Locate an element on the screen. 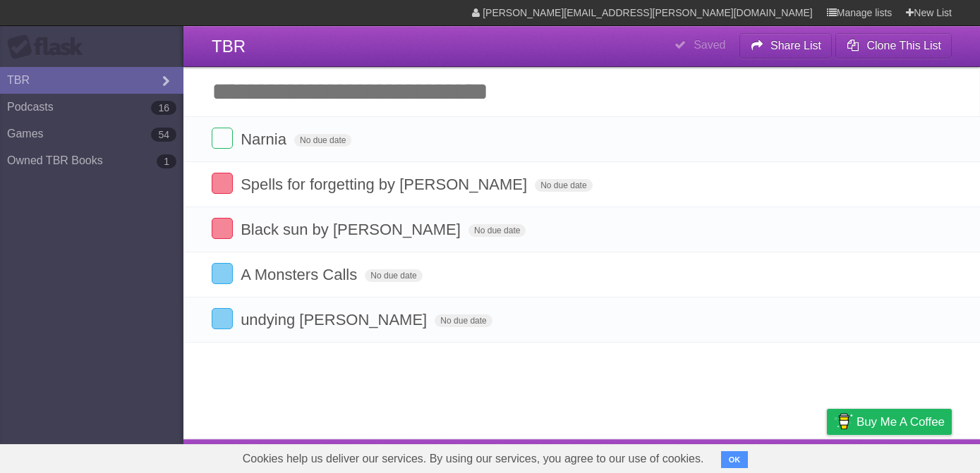  span: Narnia is located at coordinates (265, 139).